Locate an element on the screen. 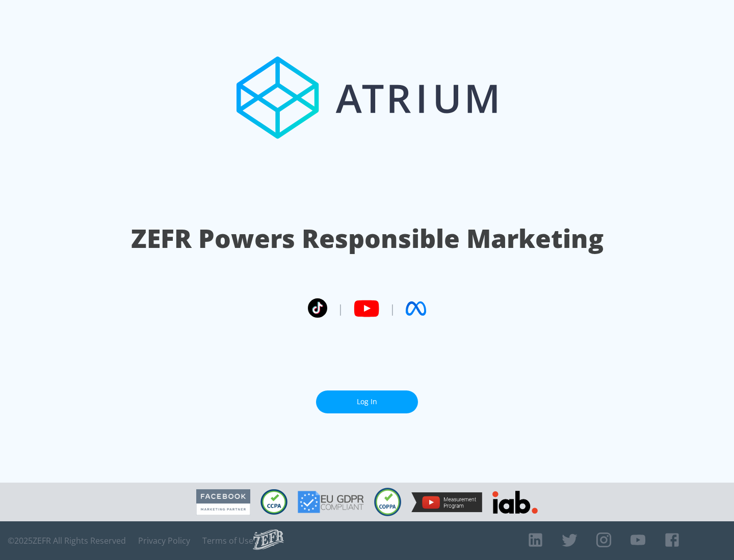 Image resolution: width=734 pixels, height=560 pixels. a: Log In is located at coordinates (367, 402).